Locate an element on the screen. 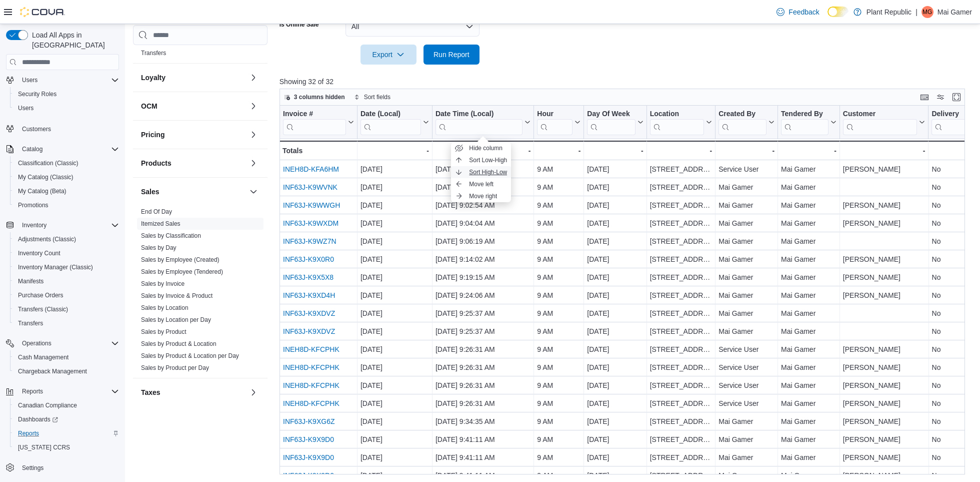 The height and width of the screenshot is (482, 980). a: Canadian Compliance is located at coordinates (48, 406).